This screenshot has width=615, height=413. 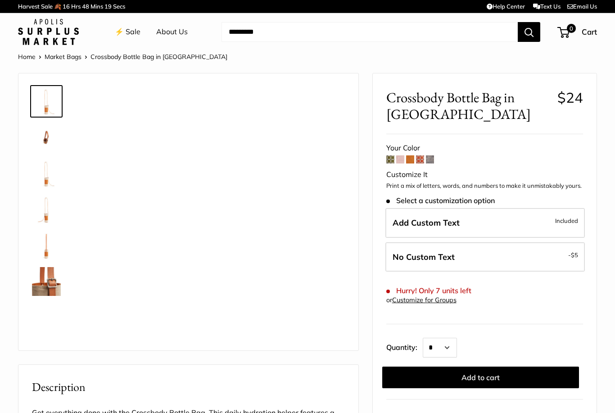 I want to click on span: 0, so click(x=571, y=28).